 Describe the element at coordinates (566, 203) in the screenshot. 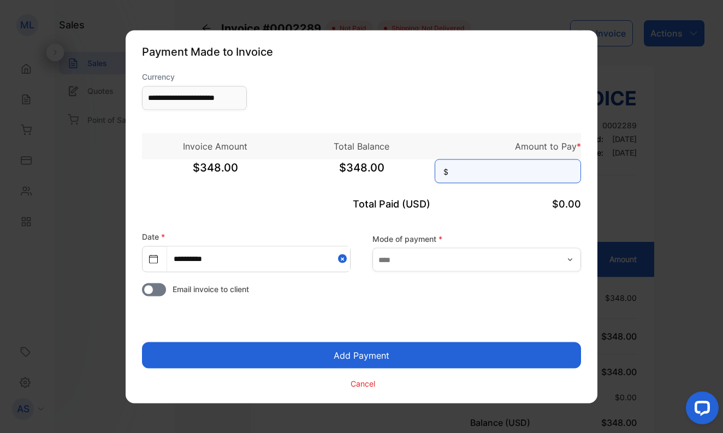

I see `span: $0.00` at that location.